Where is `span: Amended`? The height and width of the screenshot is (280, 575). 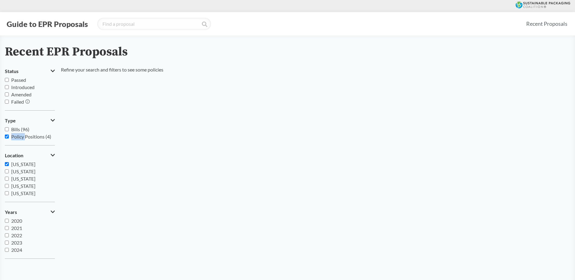 span: Amended is located at coordinates (21, 94).